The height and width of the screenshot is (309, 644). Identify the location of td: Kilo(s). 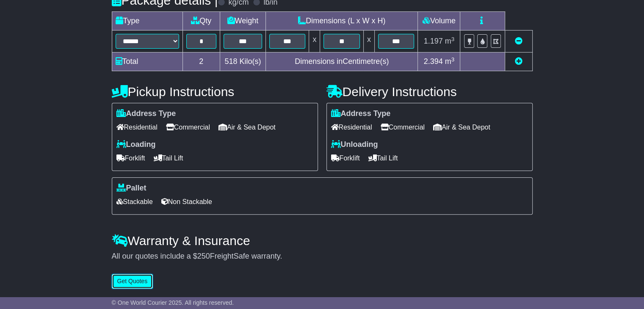
(243, 62).